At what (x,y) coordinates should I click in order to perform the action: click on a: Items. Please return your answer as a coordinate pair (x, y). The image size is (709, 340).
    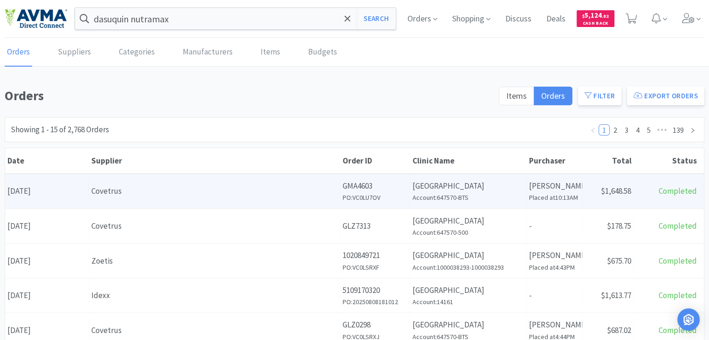
    Looking at the image, I should click on (270, 52).